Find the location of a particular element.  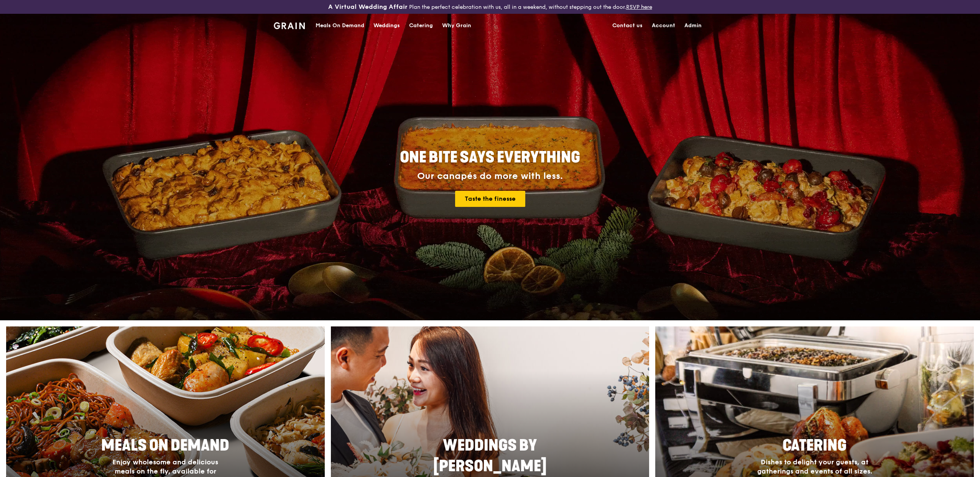

span: Dishes to delight your guests, at gatherings and events of all sizes. is located at coordinates (814, 467).